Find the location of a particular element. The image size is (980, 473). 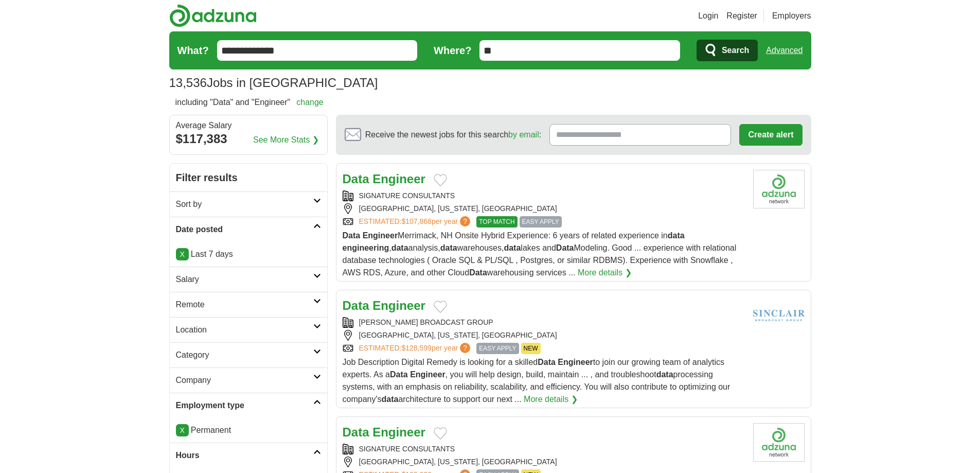

span: Job Description Digital Remedy is looking for a skilled to join our growing team of analytics exp... is located at coordinates (537, 381).